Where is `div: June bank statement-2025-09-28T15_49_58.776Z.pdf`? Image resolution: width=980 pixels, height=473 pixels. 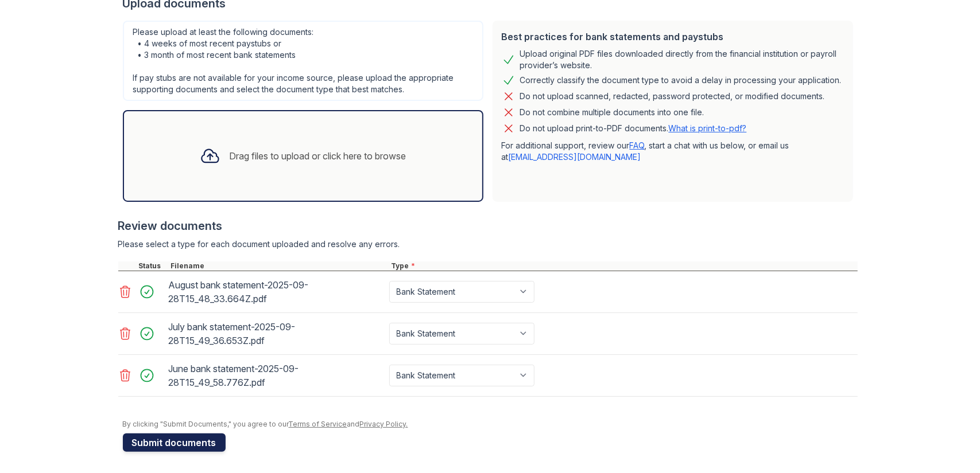 div: June bank statement-2025-09-28T15_49_58.776Z.pdf is located at coordinates (276, 375).